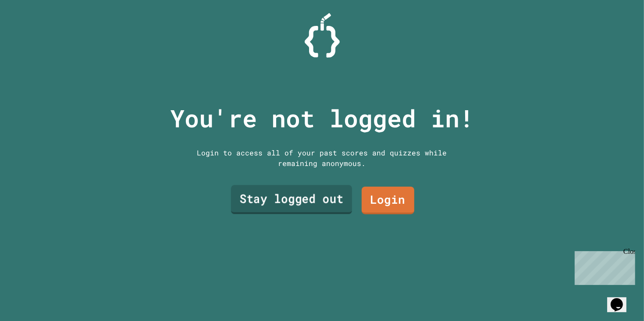 The width and height of the screenshot is (644, 321). What do you see at coordinates (322, 118) in the screenshot?
I see `p: You're not logged in!` at bounding box center [322, 118].